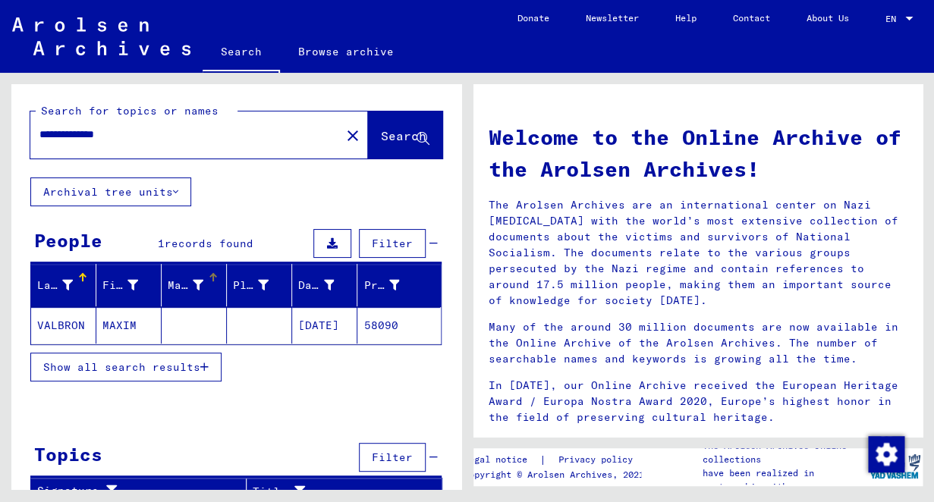 The width and height of the screenshot is (934, 502). What do you see at coordinates (194, 285) in the screenshot?
I see `mat-header-cell: Maiden Name` at bounding box center [194, 285].